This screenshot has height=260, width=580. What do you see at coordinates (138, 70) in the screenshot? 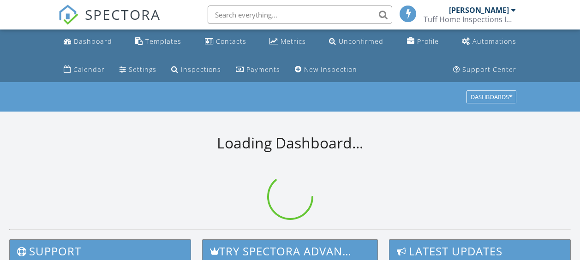
I see `a: Settings` at bounding box center [138, 70].